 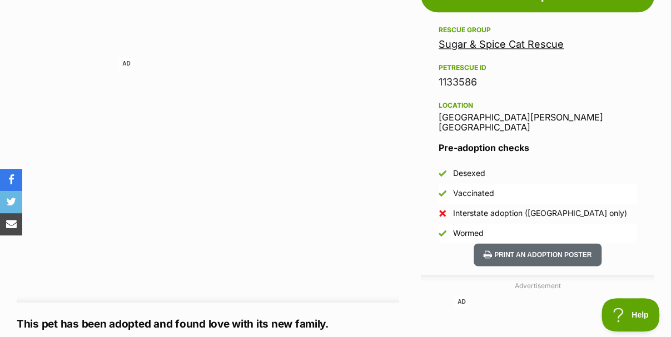 What do you see at coordinates (208, 324) in the screenshot?
I see `p: This pet has been adopted and found love with its new family.` at bounding box center [208, 324].